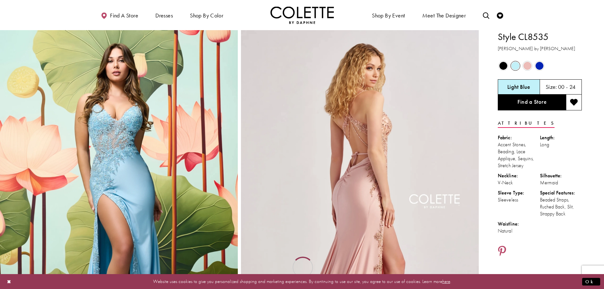 The height and width of the screenshot is (289, 604). Describe the element at coordinates (540, 37) in the screenshot. I see `h1: Style CL8535` at that location.